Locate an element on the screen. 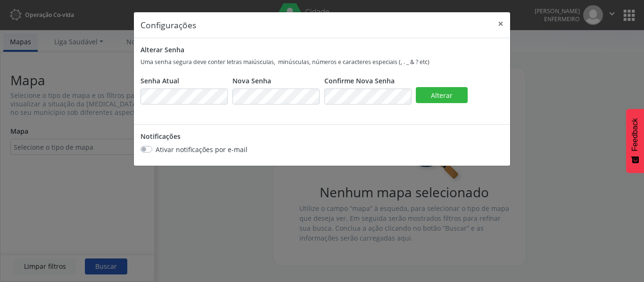  button: Close is located at coordinates (500, 24).